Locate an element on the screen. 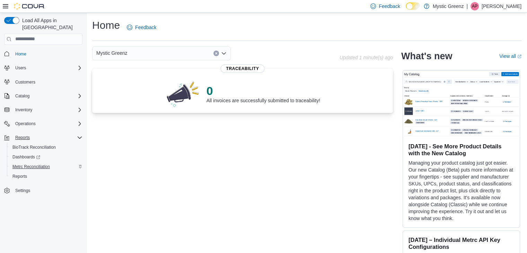 The width and height of the screenshot is (527, 253). a: BioTrack Reconciliation is located at coordinates (34, 147).